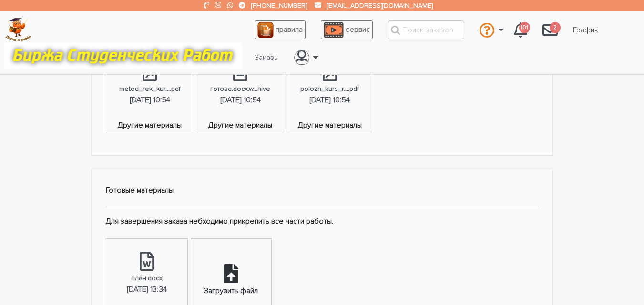 The image size is (644, 305). Describe the element at coordinates (240, 88) in the screenshot. I see `div: готова.docx.w...hive` at that location.